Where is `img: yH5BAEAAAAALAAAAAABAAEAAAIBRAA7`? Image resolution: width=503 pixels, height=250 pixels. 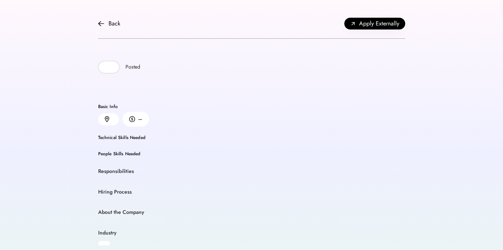
img: yH5BAEAAAAALAAAAAABAAEAAAIBRAA7 is located at coordinates (107, 67).